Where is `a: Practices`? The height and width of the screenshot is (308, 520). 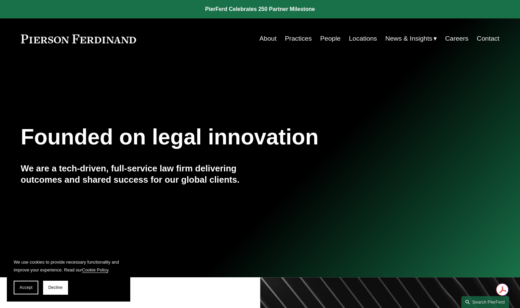
a: Practices is located at coordinates (298, 39).